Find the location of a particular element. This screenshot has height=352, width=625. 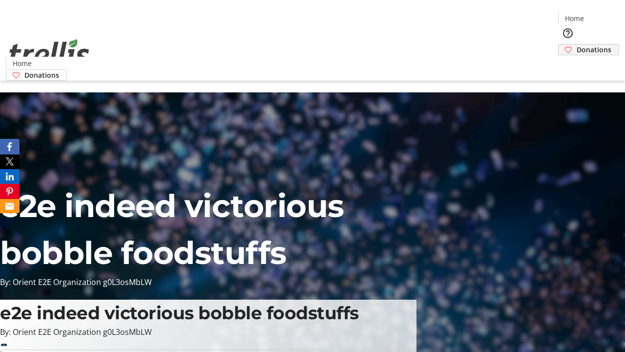

button: Cart is located at coordinates (568, 65).